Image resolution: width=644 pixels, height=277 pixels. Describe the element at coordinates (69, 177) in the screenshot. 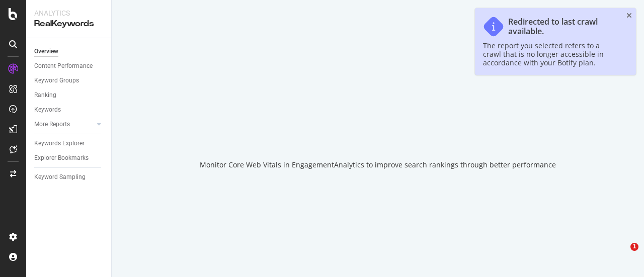

I see `a: Keyword Sampling` at that location.